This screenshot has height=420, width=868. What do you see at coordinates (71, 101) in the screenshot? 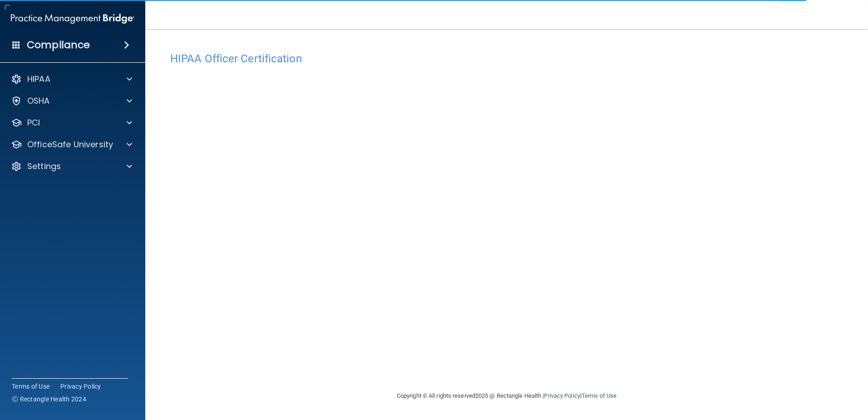
I see `a: OSHA` at bounding box center [71, 101].